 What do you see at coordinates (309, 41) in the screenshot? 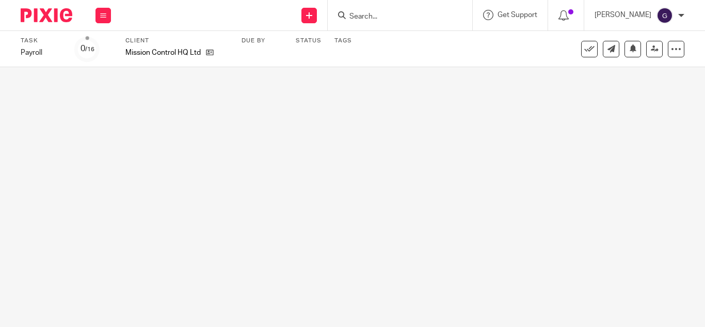
I see `label: Status` at bounding box center [309, 41].